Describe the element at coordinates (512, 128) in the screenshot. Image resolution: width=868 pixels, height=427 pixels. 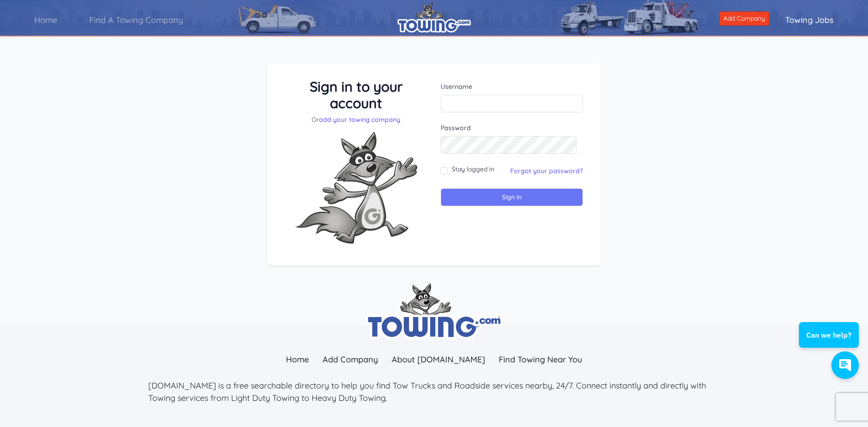
I see `label: Password` at that location.